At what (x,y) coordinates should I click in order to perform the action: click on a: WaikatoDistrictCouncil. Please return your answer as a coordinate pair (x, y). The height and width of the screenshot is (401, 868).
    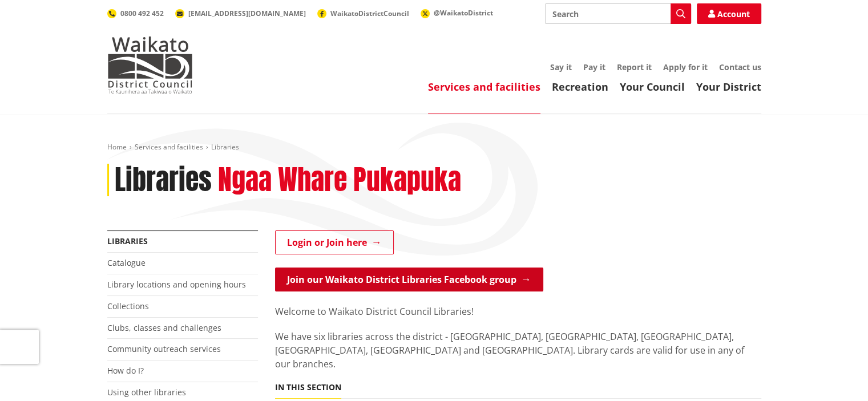
    Looking at the image, I should click on (363, 13).